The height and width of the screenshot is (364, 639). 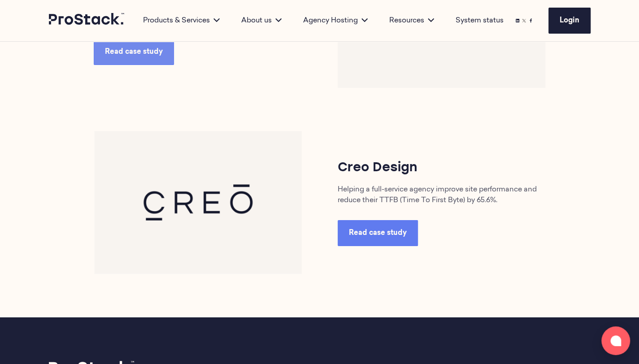 I want to click on h3: Creo Design, so click(x=441, y=168).